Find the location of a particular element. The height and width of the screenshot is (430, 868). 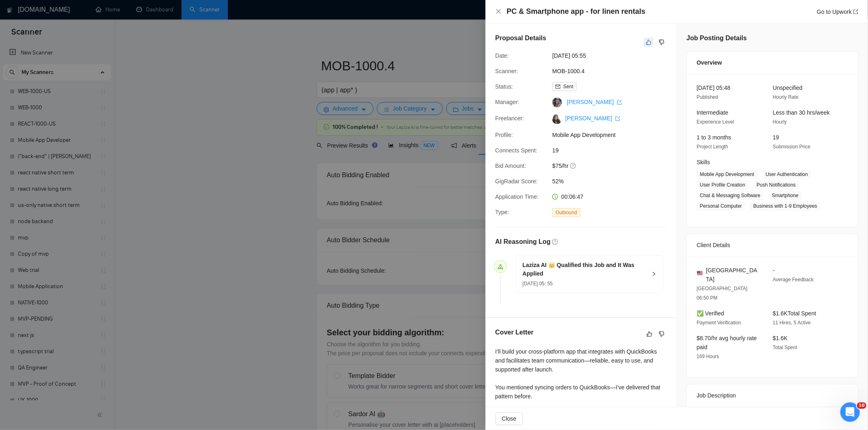

span: Experience Level is located at coordinates (715, 122).